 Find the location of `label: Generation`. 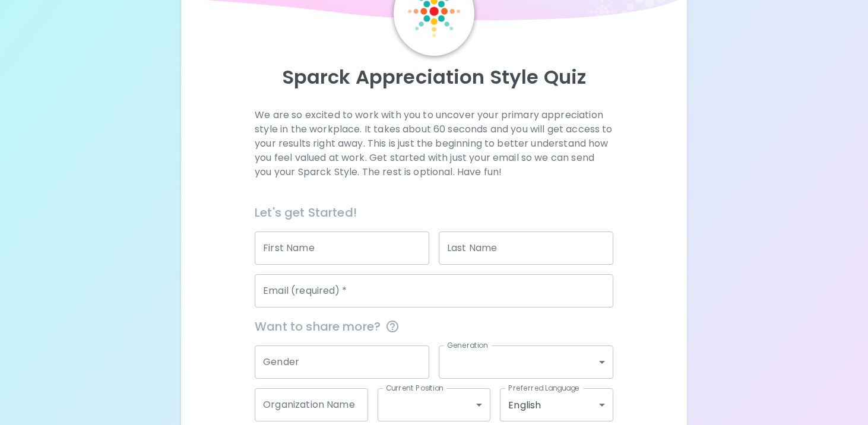

label: Generation is located at coordinates (467, 345).